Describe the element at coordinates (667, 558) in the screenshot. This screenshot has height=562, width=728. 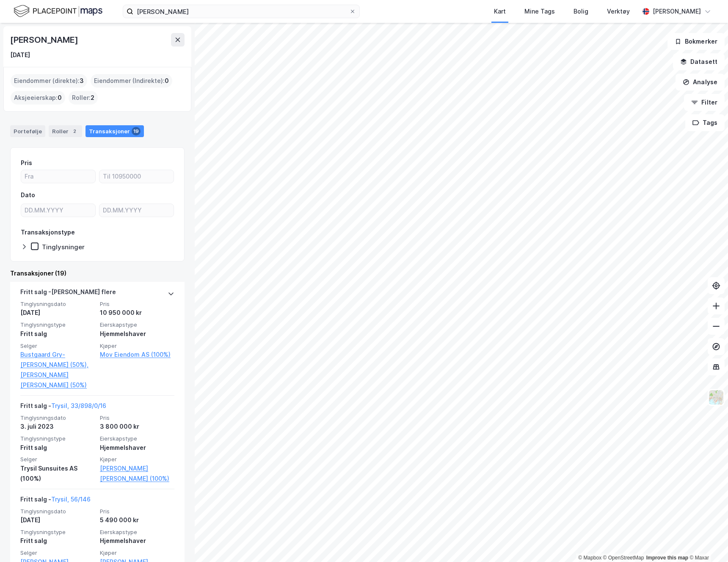
I see `a: Improve this map` at that location.